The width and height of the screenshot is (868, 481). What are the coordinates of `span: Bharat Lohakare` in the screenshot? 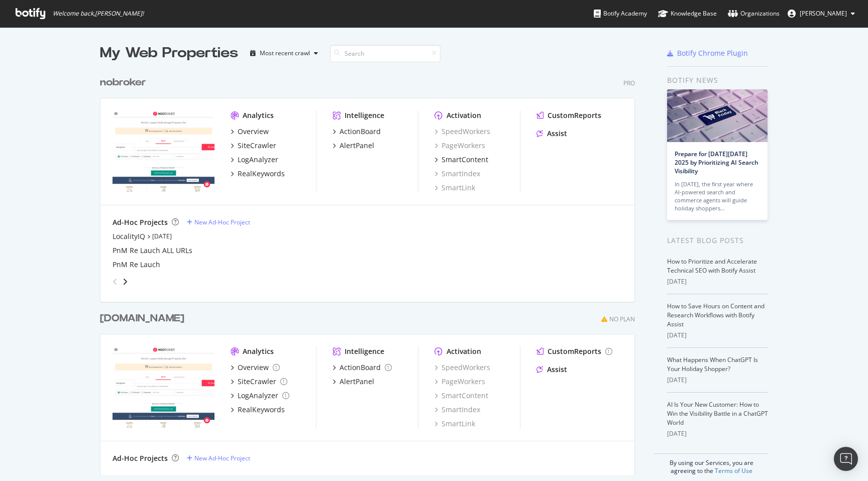 It's located at (823, 13).